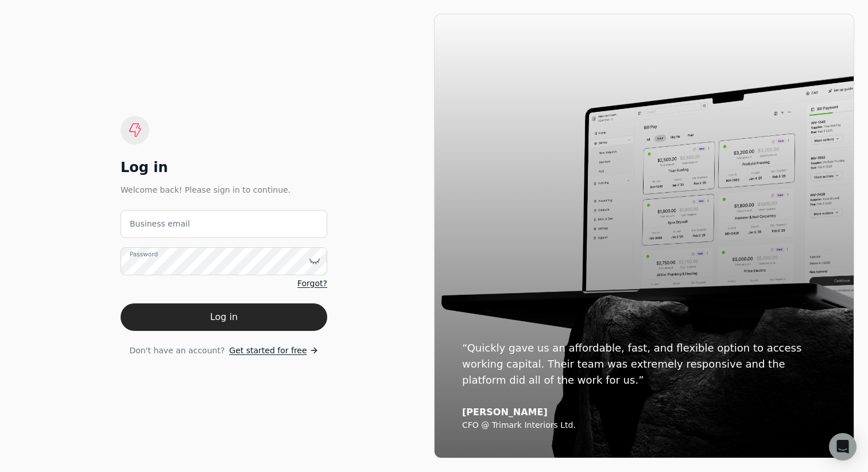  I want to click on div: CFO @ Trimark Interiors Ltd., so click(644, 425).